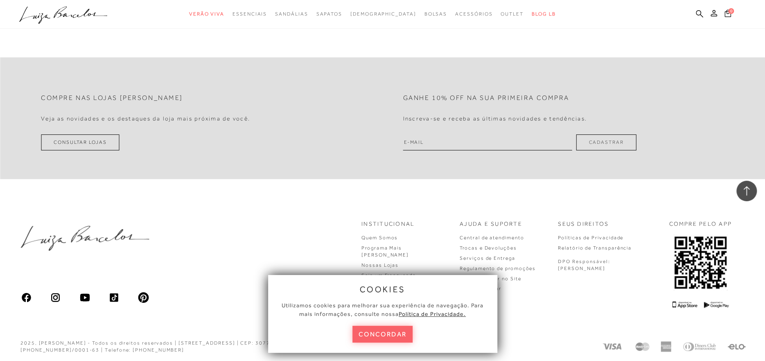  I want to click on img: facebook_ios_glyph, so click(26, 297).